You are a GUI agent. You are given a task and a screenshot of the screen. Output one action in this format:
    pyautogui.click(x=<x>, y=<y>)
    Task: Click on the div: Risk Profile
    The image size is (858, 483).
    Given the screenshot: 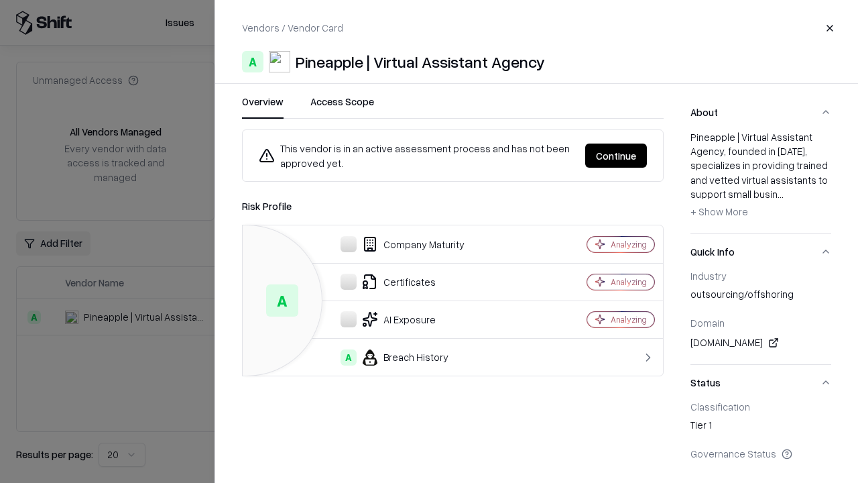 What is the action you would take?
    pyautogui.click(x=453, y=206)
    